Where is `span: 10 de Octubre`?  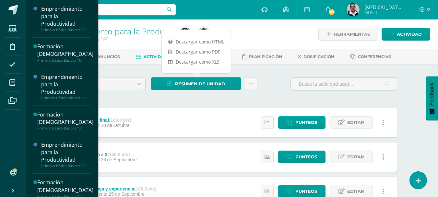 span: 10 de Octubre is located at coordinates (115, 125).